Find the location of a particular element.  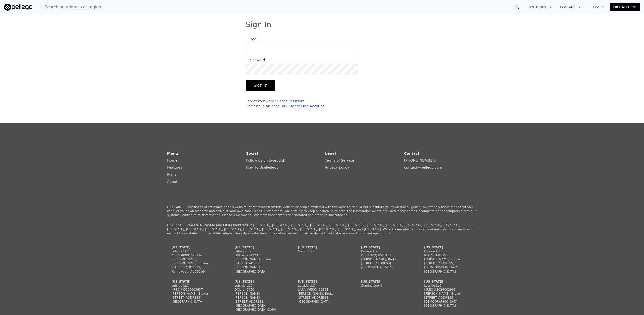

input: Password is located at coordinates (302, 69).